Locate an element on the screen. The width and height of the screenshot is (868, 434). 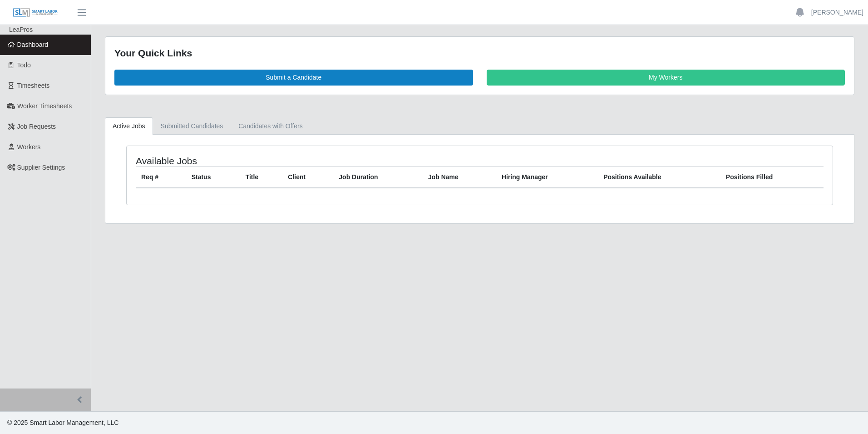
span: Todo is located at coordinates (24, 65).